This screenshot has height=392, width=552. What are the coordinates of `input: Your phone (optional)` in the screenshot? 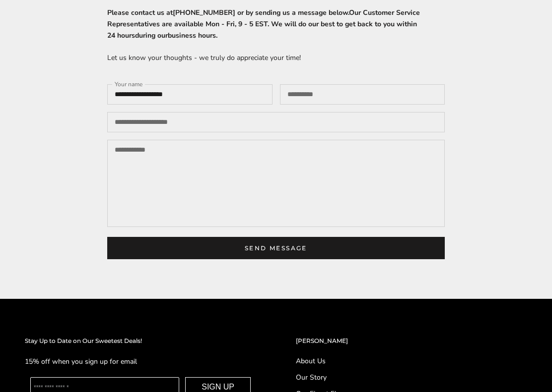 It's located at (276, 122).